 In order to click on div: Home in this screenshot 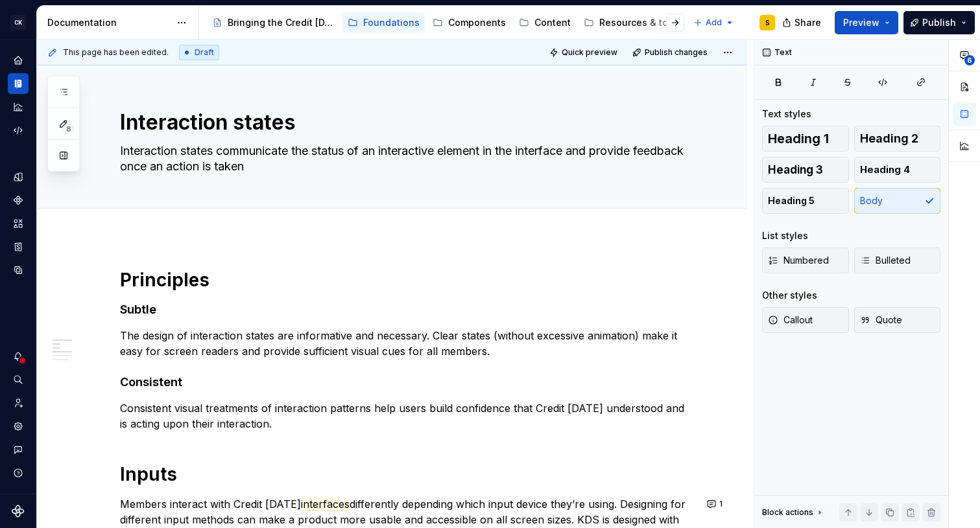, I will do `click(18, 60)`.